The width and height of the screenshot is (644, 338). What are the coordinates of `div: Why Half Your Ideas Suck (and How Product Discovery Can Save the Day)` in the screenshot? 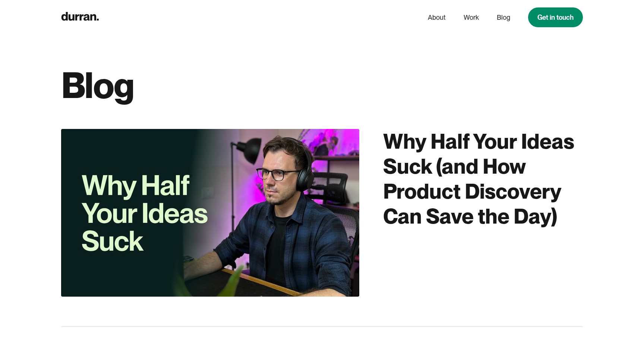 It's located at (483, 179).